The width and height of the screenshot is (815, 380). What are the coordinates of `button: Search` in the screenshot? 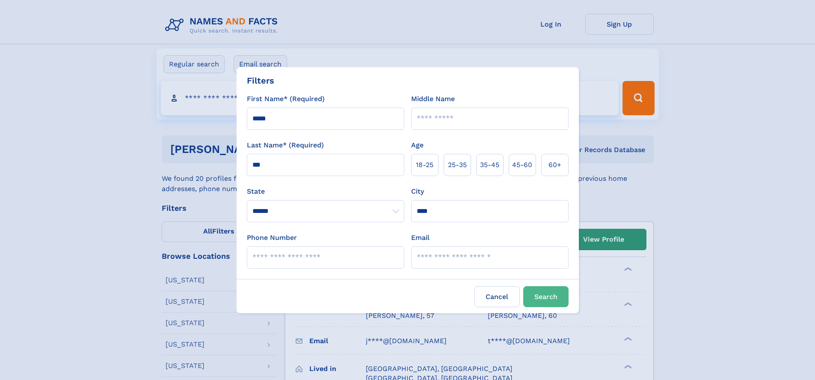 It's located at (546, 296).